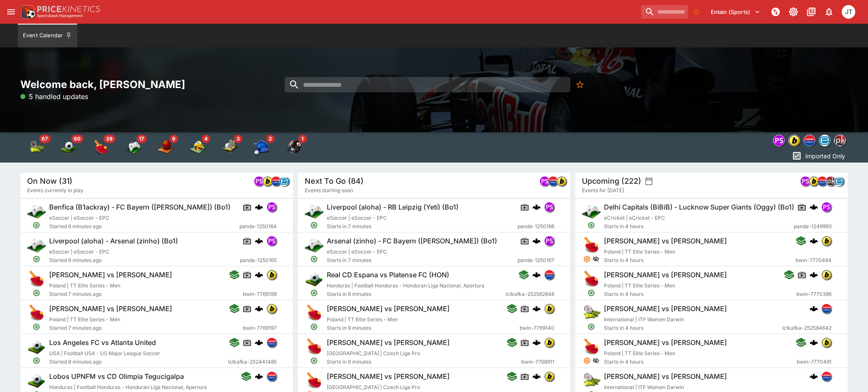  What do you see at coordinates (44, 139) in the screenshot?
I see `span: 67` at bounding box center [44, 139].